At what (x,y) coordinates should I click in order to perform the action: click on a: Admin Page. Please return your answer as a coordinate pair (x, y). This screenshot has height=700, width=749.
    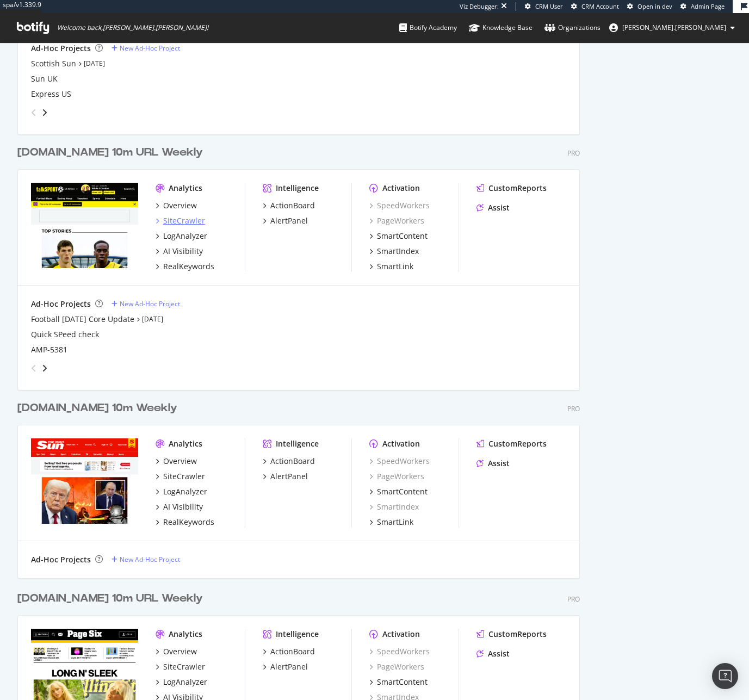
    Looking at the image, I should click on (702, 7).